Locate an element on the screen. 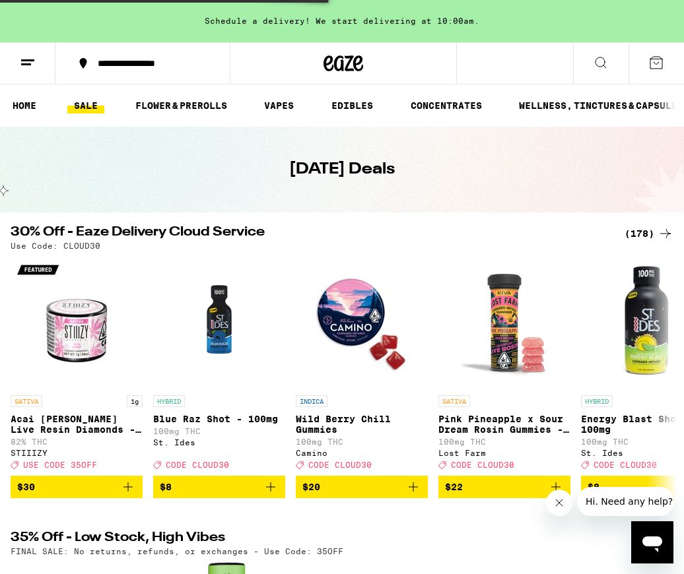 The height and width of the screenshot is (574, 684). span: USE CODE 35OFF is located at coordinates (60, 465).